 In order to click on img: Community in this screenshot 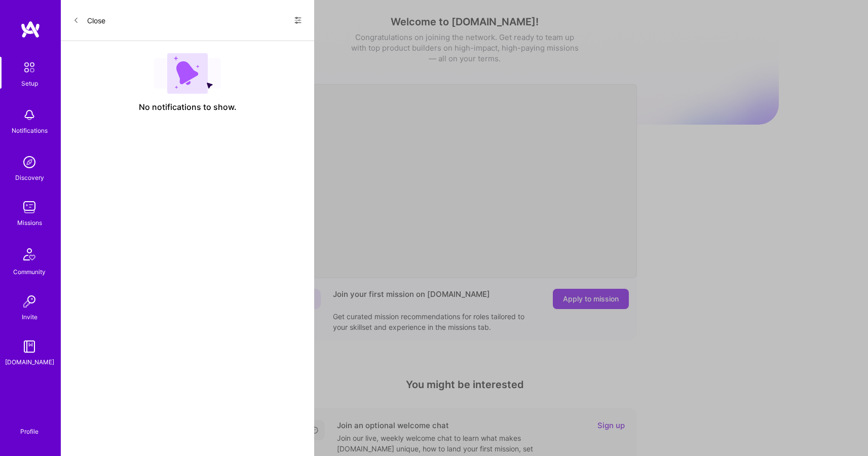, I will do `click(30, 254)`.